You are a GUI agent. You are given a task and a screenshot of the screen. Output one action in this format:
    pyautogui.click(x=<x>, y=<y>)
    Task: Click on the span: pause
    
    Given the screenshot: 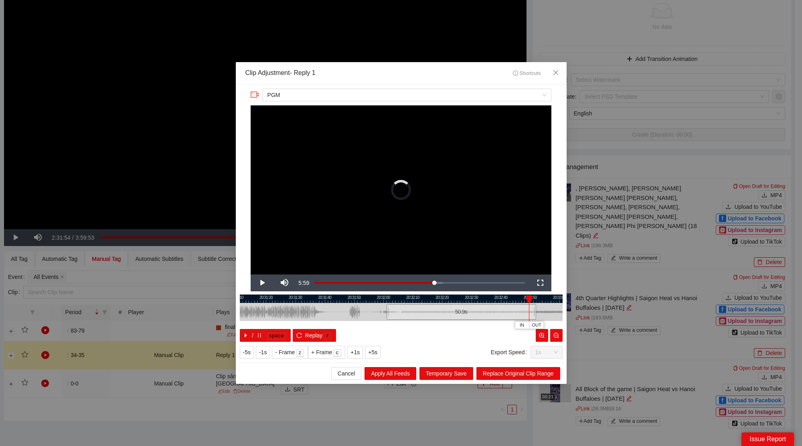 What is the action you would take?
    pyautogui.click(x=259, y=336)
    